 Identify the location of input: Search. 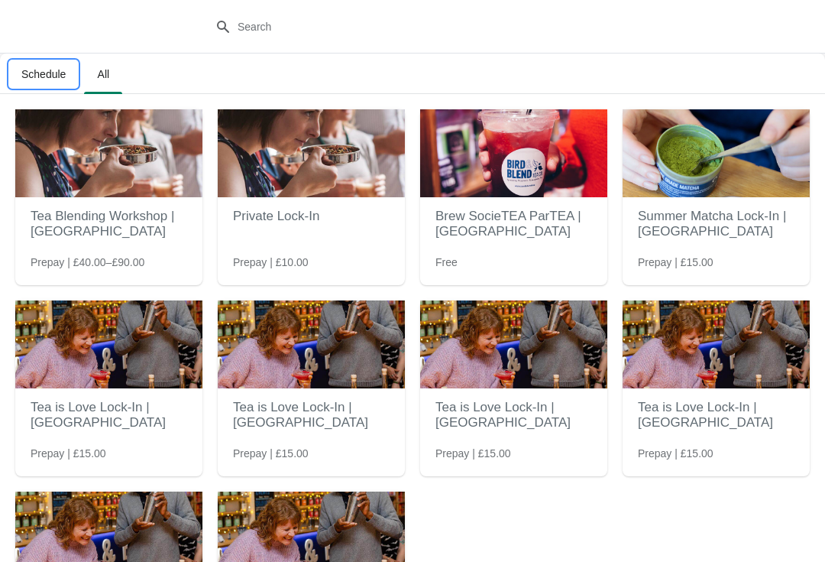
(428, 27).